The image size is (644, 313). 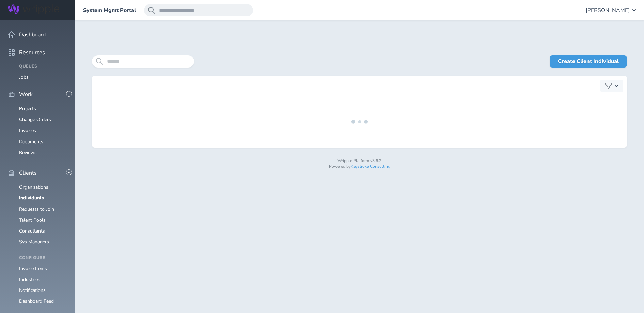 What do you see at coordinates (32, 231) in the screenshot?
I see `a: Consultants` at bounding box center [32, 231].